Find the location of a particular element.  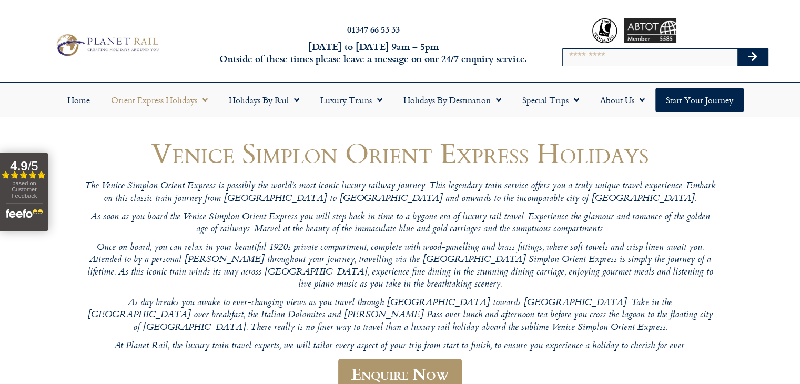

a: 01347 66 53 33 is located at coordinates (373, 29).